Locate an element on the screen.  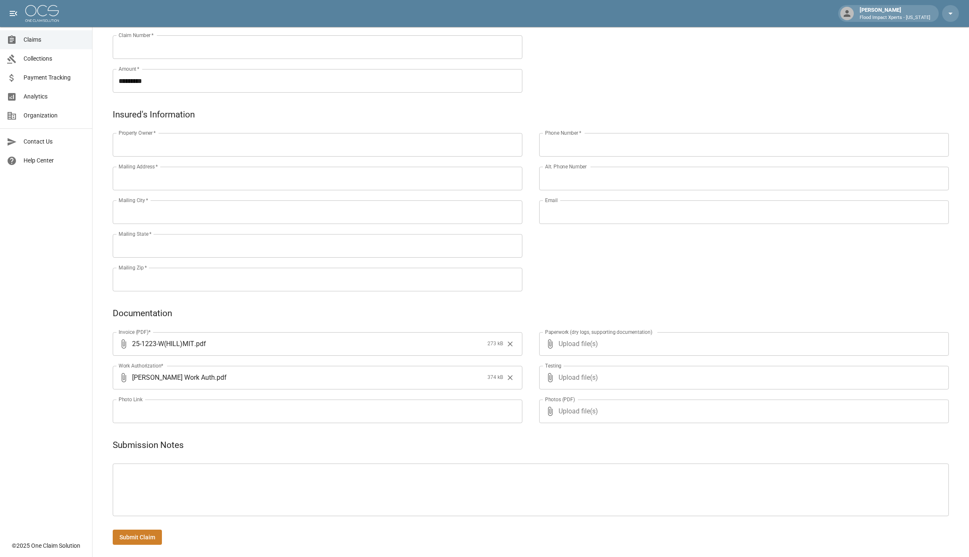
span: Payment Tracking is located at coordinates (54, 77).